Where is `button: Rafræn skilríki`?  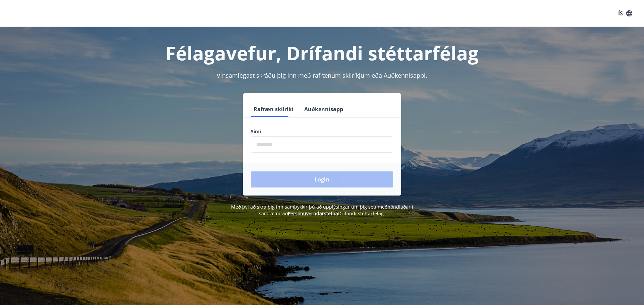
button: Rafræn skilríki is located at coordinates (273, 109).